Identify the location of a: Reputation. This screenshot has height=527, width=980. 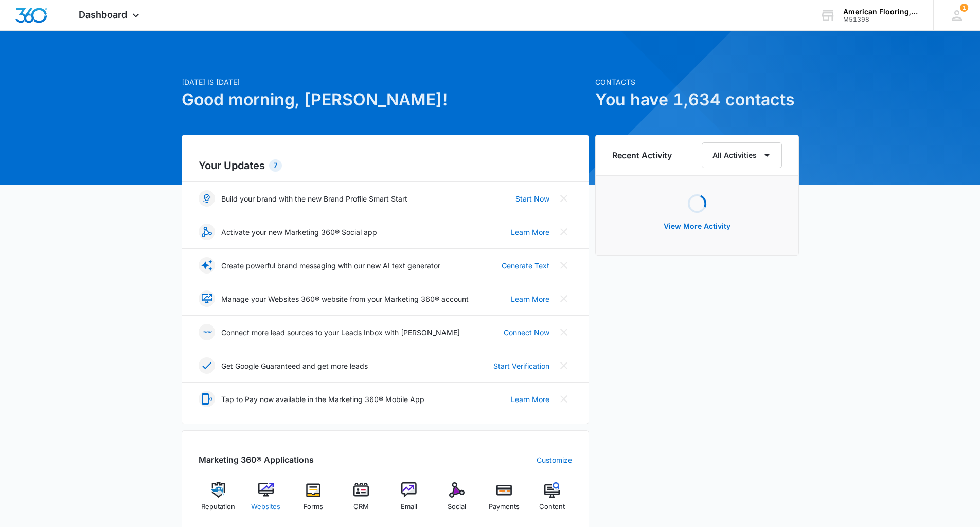
(218, 501).